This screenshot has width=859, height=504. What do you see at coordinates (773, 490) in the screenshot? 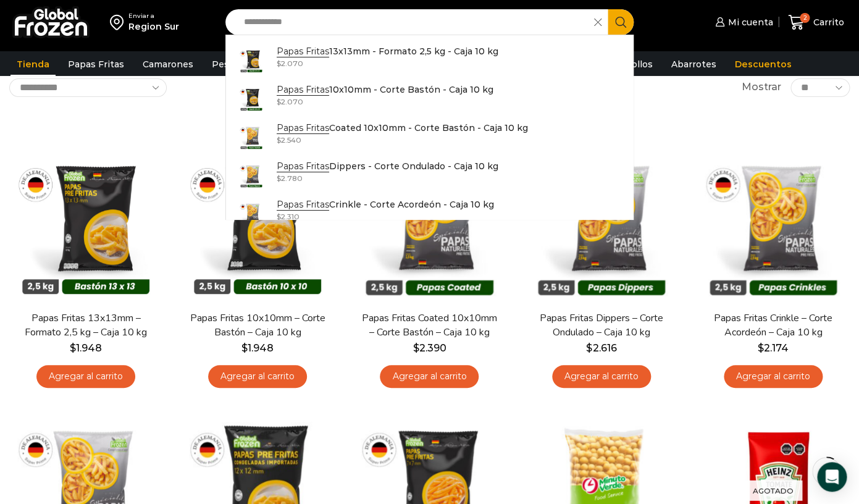
I see `p: Agotado` at bounding box center [773, 490].